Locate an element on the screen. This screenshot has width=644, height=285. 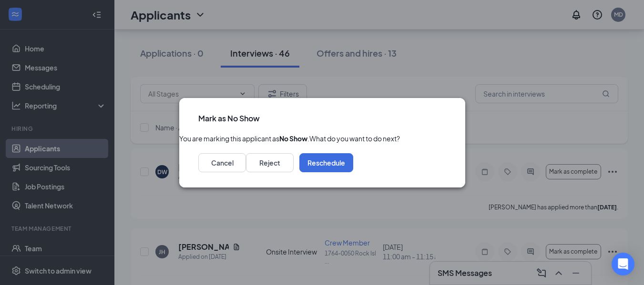
button: Reject is located at coordinates (270, 163).